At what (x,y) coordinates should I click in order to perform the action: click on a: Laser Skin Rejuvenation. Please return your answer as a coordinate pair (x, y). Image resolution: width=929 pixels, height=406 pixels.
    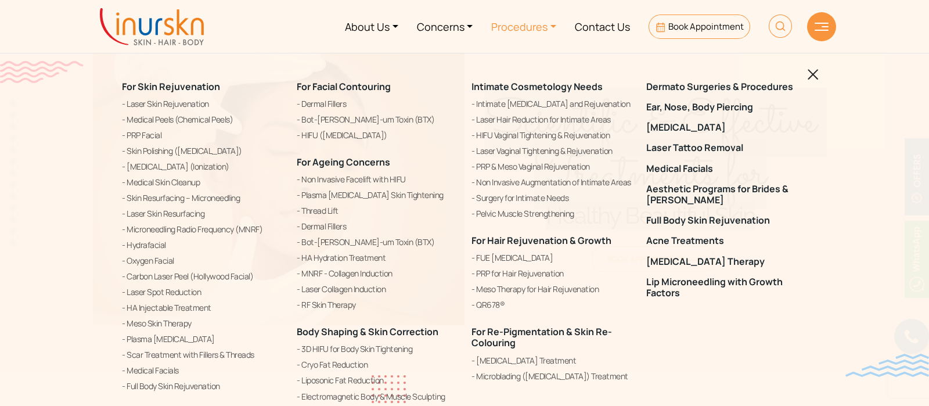
    Looking at the image, I should click on (202, 104).